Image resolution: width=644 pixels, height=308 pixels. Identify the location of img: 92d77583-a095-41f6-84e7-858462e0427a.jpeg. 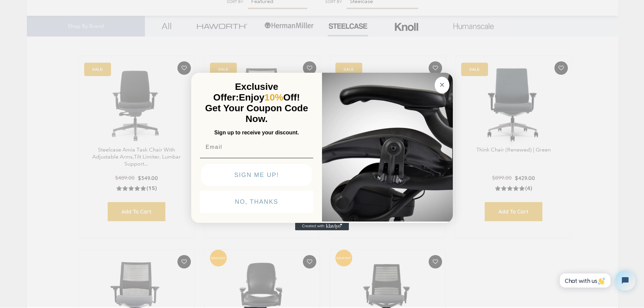
(387, 146).